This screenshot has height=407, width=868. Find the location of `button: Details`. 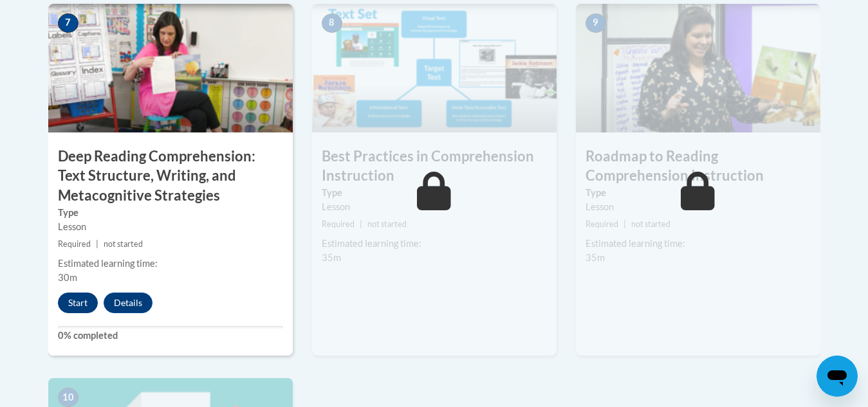

button: Details is located at coordinates (128, 303).